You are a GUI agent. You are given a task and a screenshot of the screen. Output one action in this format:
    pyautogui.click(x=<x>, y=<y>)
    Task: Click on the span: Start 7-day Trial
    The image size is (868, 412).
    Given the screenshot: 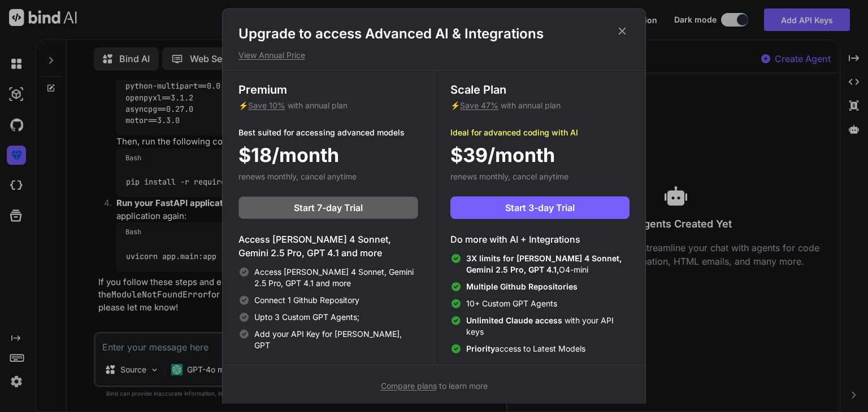 What is the action you would take?
    pyautogui.click(x=329, y=208)
    